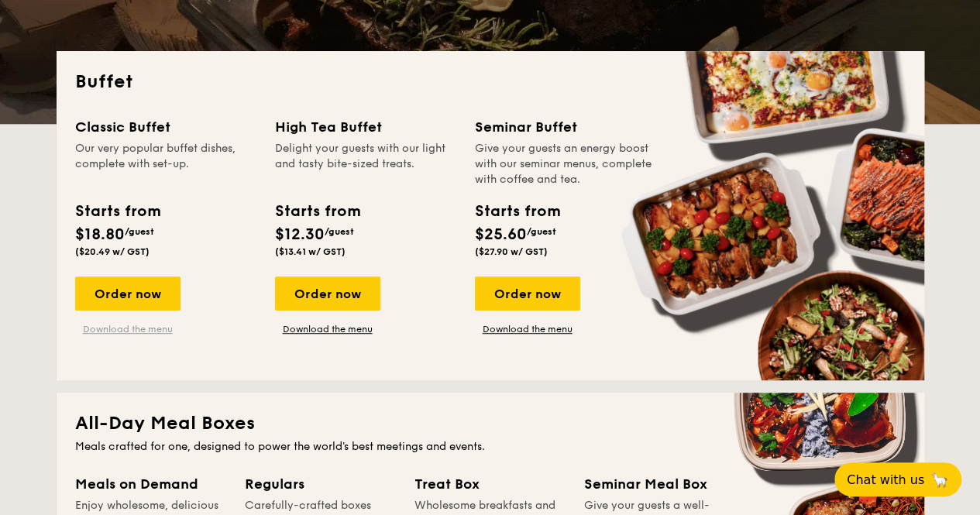 This screenshot has height=515, width=980. What do you see at coordinates (100, 235) in the screenshot?
I see `span: $18.80` at bounding box center [100, 235].